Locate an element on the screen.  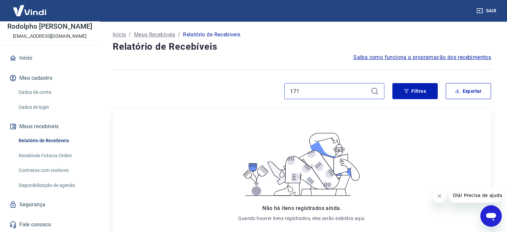
a: Fale conosco is located at coordinates (50, 224).